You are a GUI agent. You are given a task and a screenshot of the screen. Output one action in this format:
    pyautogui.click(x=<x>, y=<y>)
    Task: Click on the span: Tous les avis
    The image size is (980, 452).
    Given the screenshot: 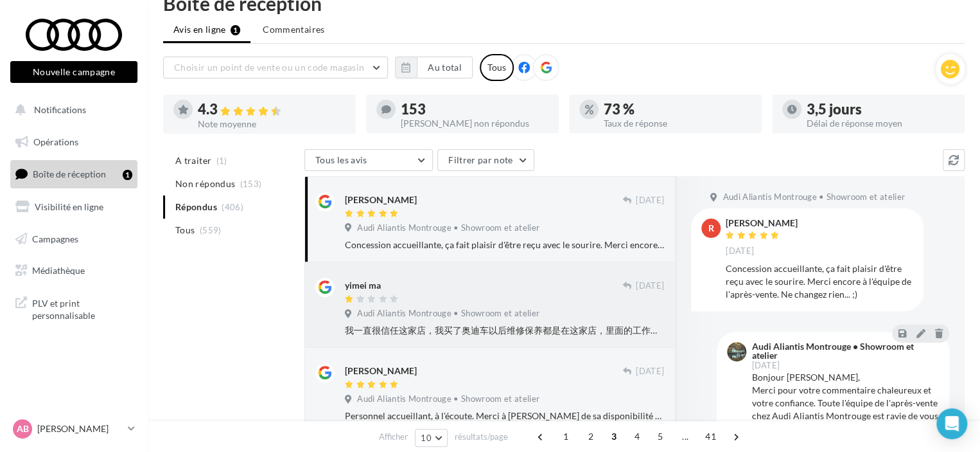 What is the action you would take?
    pyautogui.click(x=341, y=160)
    